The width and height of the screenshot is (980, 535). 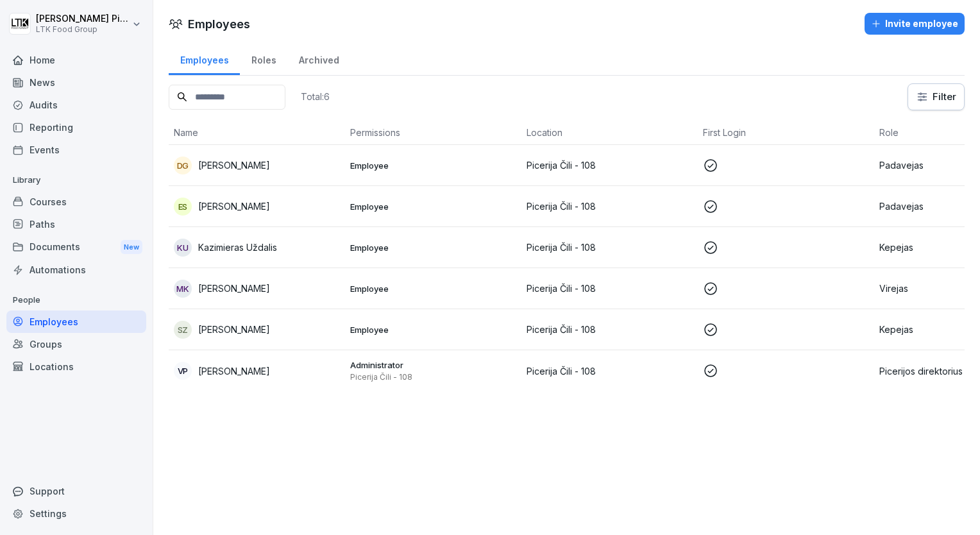 What do you see at coordinates (76, 59) in the screenshot?
I see `div: Home` at bounding box center [76, 59].